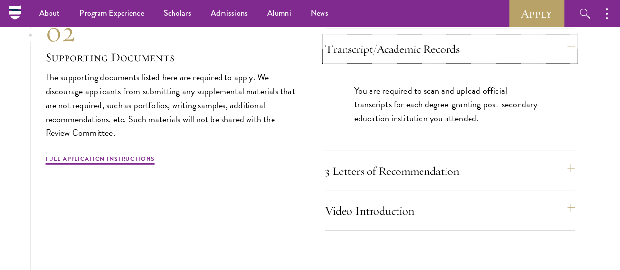 The image size is (620, 270). I want to click on button: Video Introduction, so click(450, 211).